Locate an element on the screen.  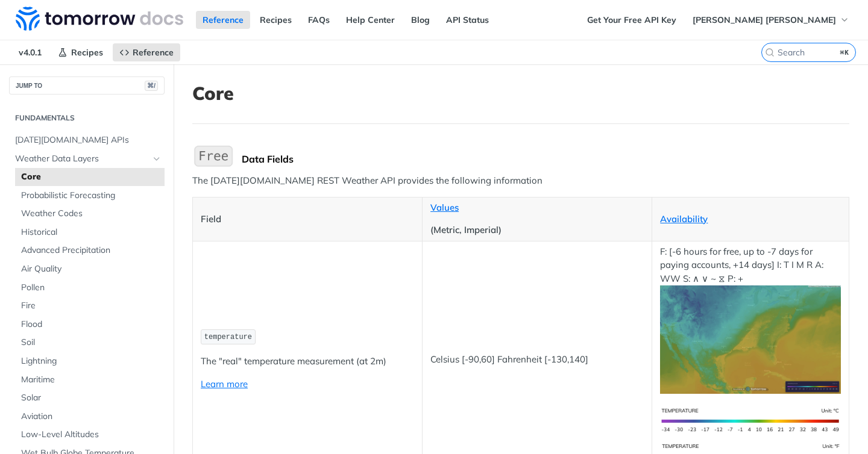
span: Aviation is located at coordinates (91, 417).